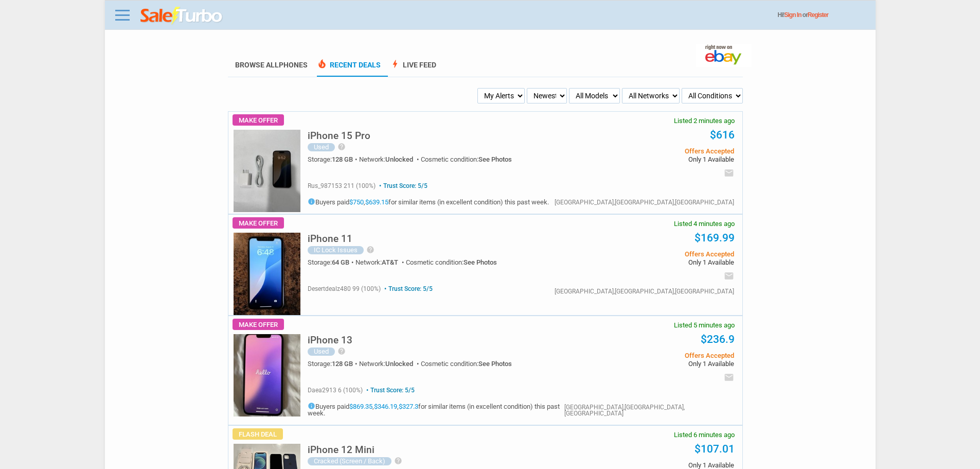 The height and width of the screenshot is (469, 980). What do you see at coordinates (390, 262) in the screenshot?
I see `span: AT&T` at bounding box center [390, 262].